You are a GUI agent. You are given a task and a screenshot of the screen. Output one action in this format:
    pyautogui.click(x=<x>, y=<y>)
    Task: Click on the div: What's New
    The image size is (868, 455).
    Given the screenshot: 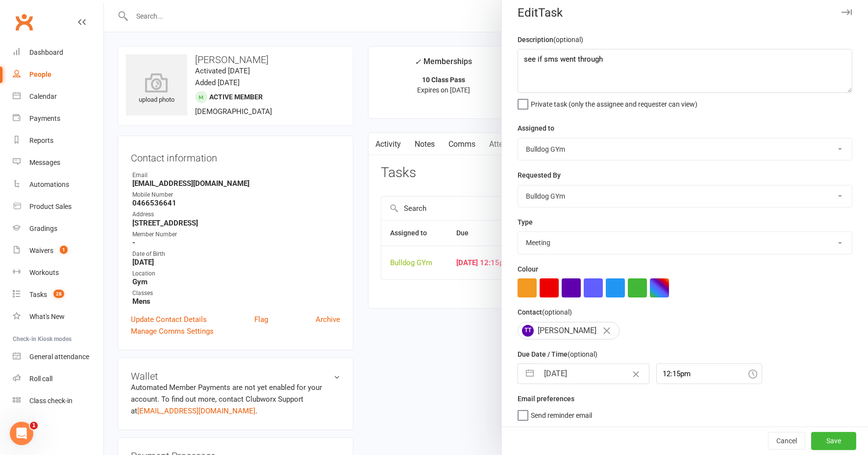 What is the action you would take?
    pyautogui.click(x=47, y=316)
    